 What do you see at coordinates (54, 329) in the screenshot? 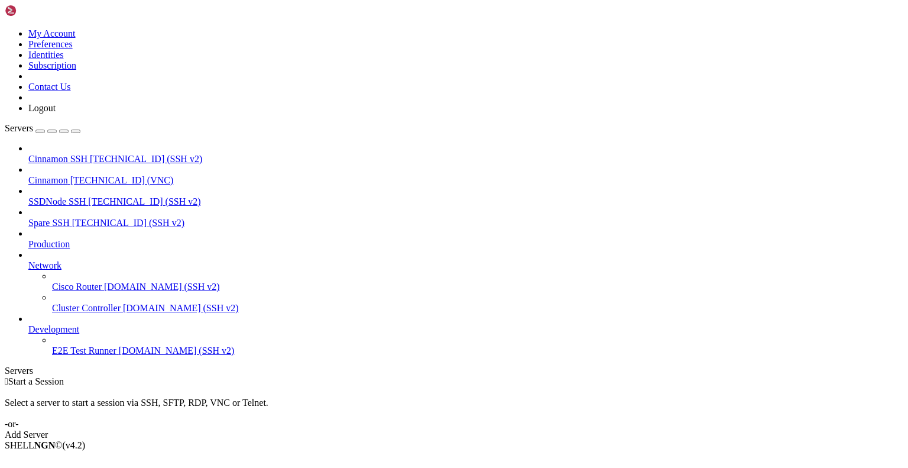
I see `span: Development` at bounding box center [54, 329].